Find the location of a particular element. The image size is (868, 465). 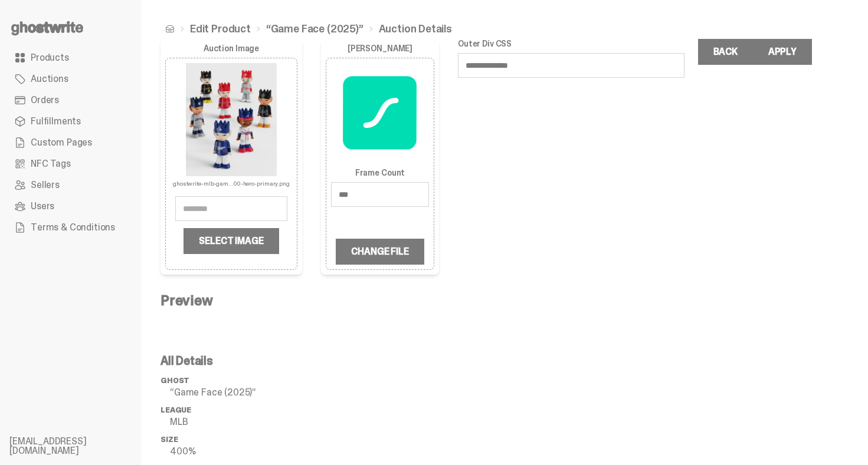

label: Select Image is located at coordinates (231, 241).